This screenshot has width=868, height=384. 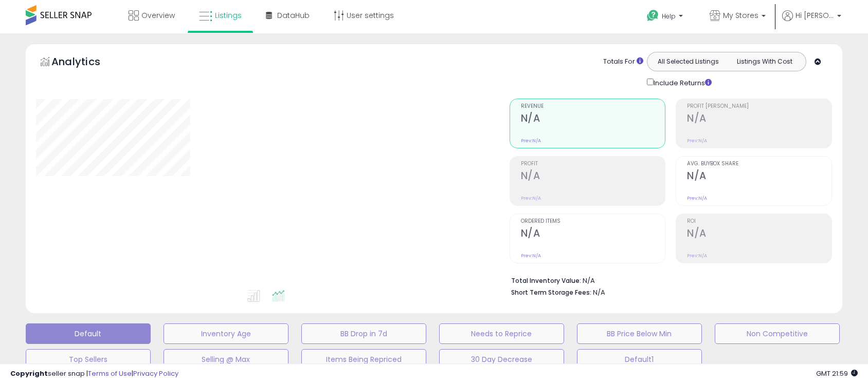 What do you see at coordinates (593, 164) in the screenshot?
I see `span: Profit` at bounding box center [593, 164].